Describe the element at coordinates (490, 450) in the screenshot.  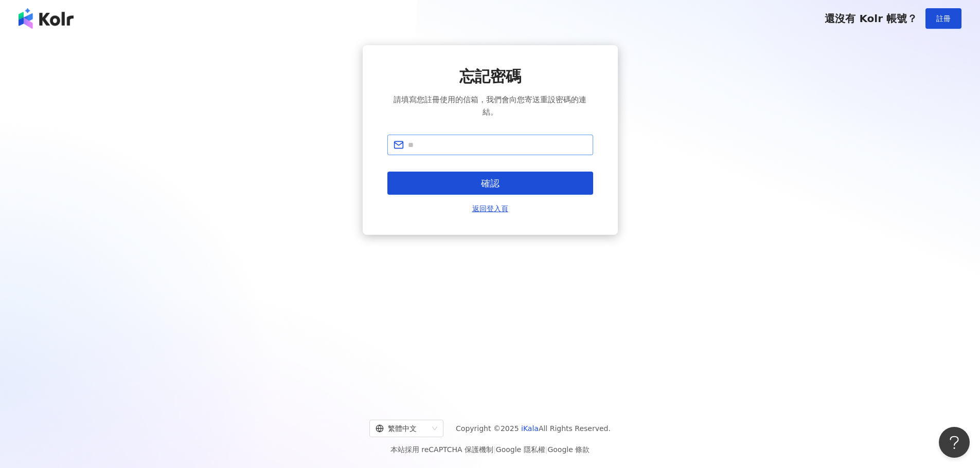
I see `span: 本站採用 reCAPTCHA 保護機制` at that location.